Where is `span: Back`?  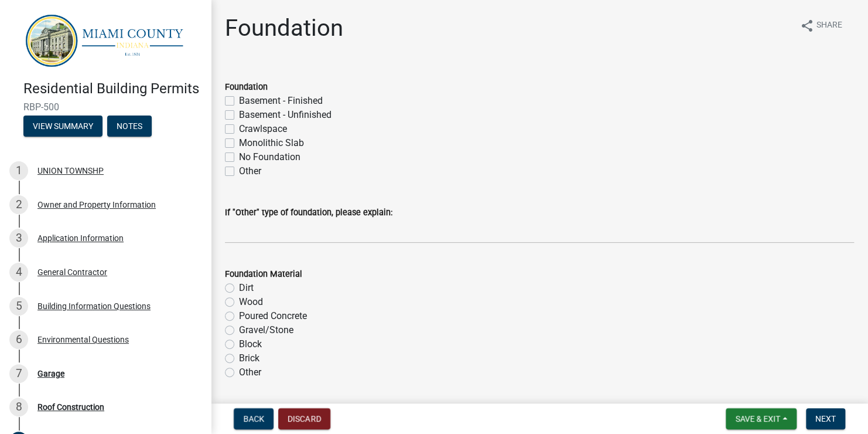
span: Back is located at coordinates (254, 418).